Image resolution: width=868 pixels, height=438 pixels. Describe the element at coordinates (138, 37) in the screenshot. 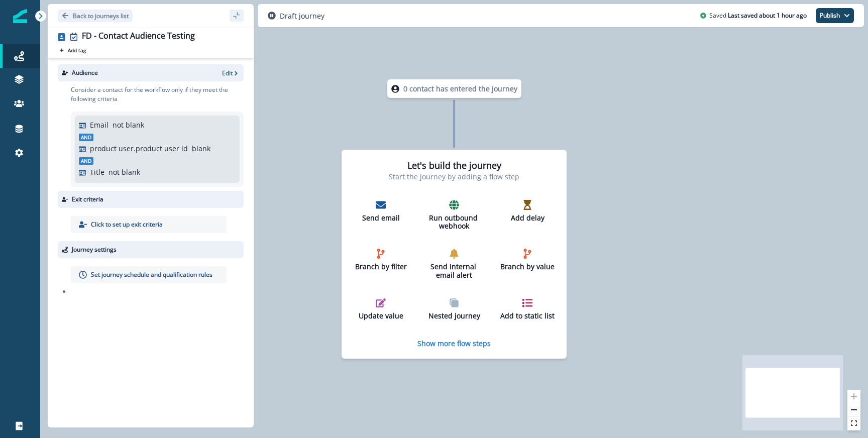

I see `div: FD - Contact Audience Testing` at that location.